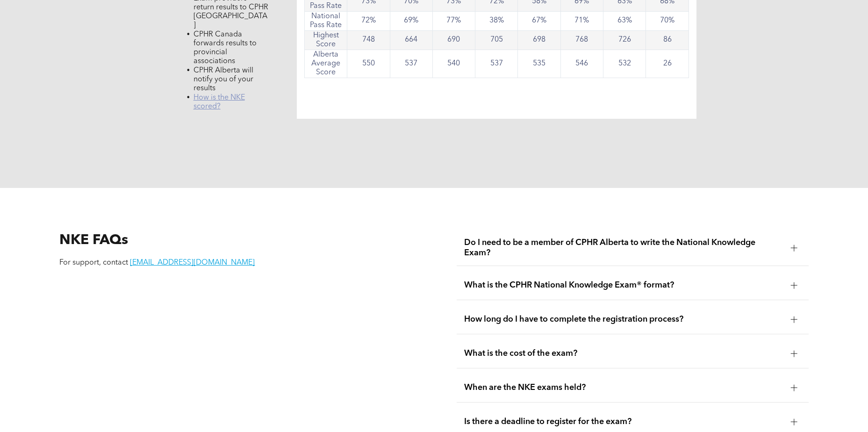 Image resolution: width=868 pixels, height=432 pixels. Describe the element at coordinates (325, 40) in the screenshot. I see `td: Highest Score` at that location.